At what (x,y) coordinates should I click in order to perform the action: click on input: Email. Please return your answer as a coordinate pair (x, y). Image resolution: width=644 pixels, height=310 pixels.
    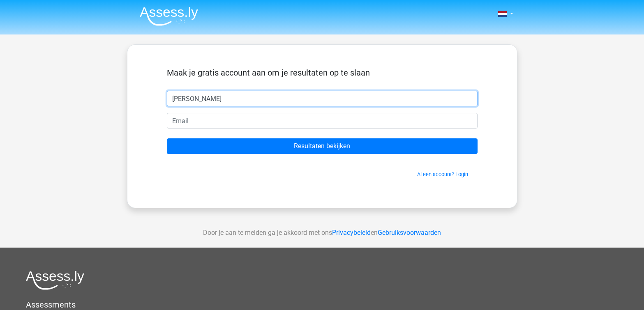
    Looking at the image, I should click on (322, 121).